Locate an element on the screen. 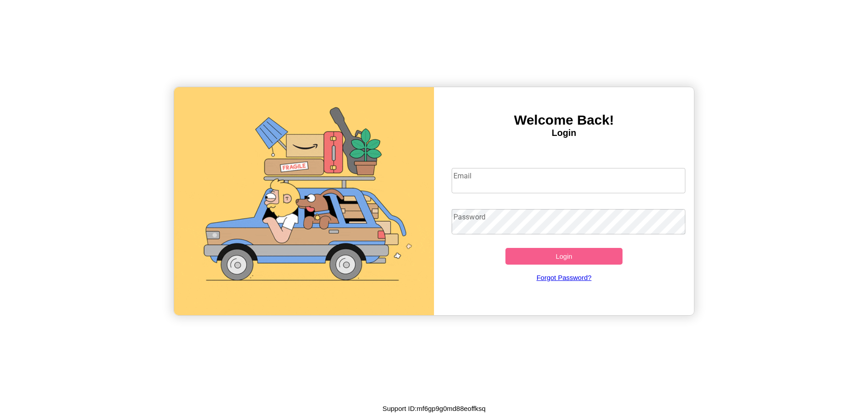  a: Forgot Password? is located at coordinates (565, 278).